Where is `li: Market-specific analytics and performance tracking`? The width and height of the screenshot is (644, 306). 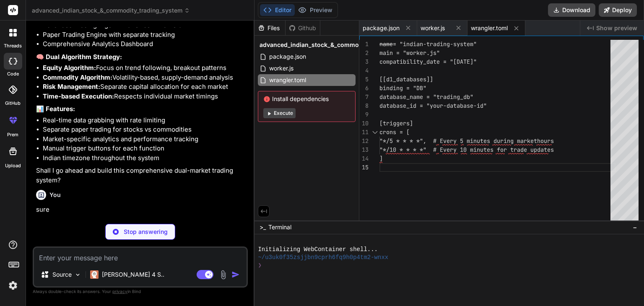
li: Market-specific analytics and performance tracking is located at coordinates (144, 139).